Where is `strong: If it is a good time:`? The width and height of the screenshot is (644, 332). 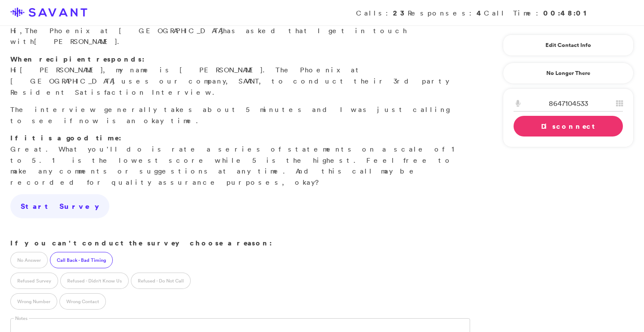
strong: If it is a good time: is located at coordinates (66, 138).